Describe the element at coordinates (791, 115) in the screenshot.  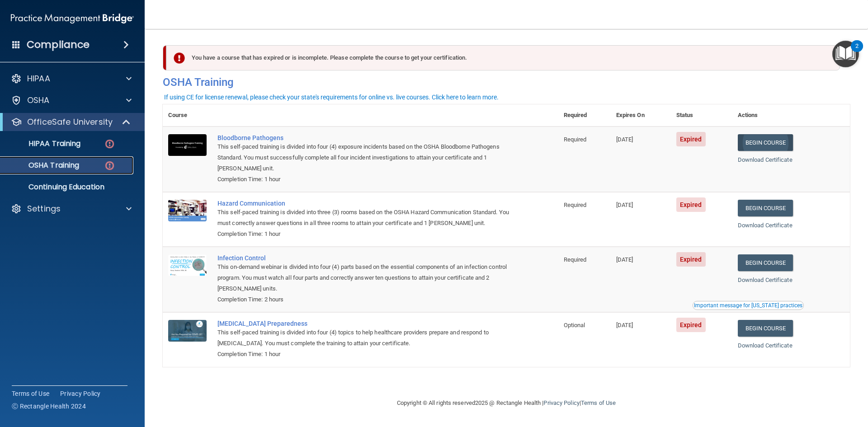
I see `th: Actions` at that location.